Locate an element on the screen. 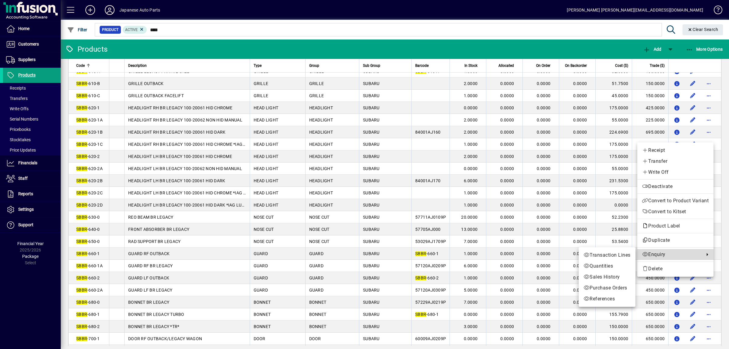  span: Transfer is located at coordinates (675, 161).